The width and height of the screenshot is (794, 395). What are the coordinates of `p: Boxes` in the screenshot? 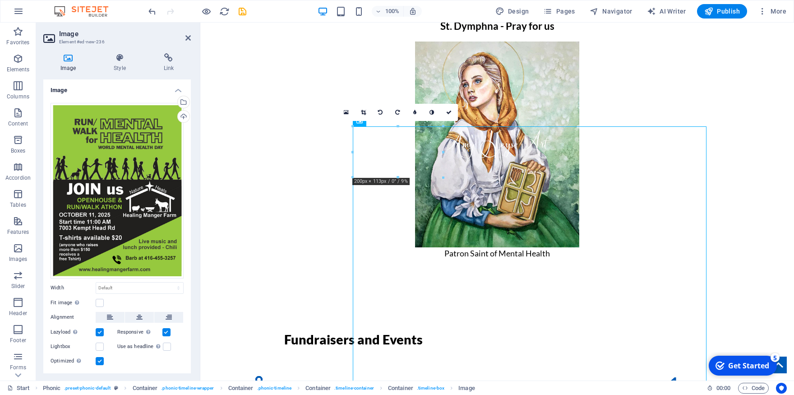 It's located at (18, 151).